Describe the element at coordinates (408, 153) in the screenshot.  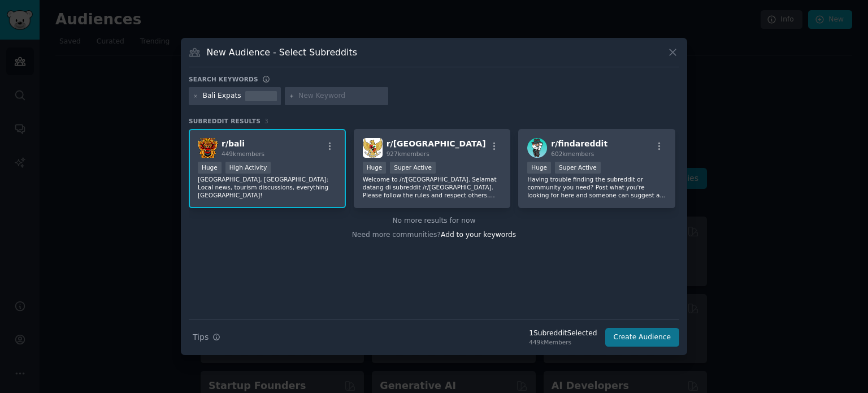
I see `span: 927k members` at that location.